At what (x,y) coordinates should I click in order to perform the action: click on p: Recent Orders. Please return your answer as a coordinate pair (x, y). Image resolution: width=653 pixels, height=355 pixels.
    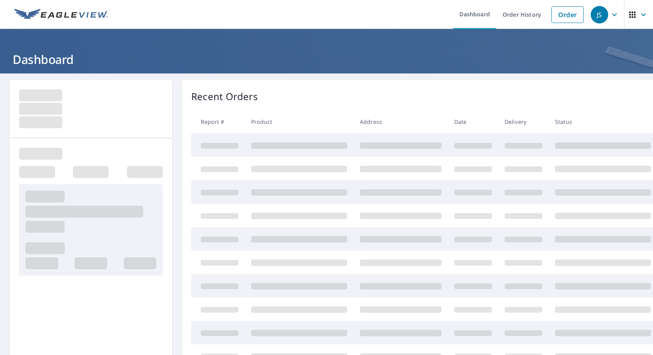
    Looking at the image, I should click on (225, 96).